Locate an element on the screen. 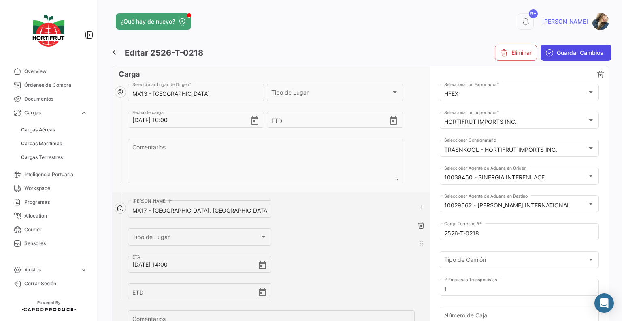 The height and width of the screenshot is (321, 622). span: Ajustes is located at coordinates (51, 269).